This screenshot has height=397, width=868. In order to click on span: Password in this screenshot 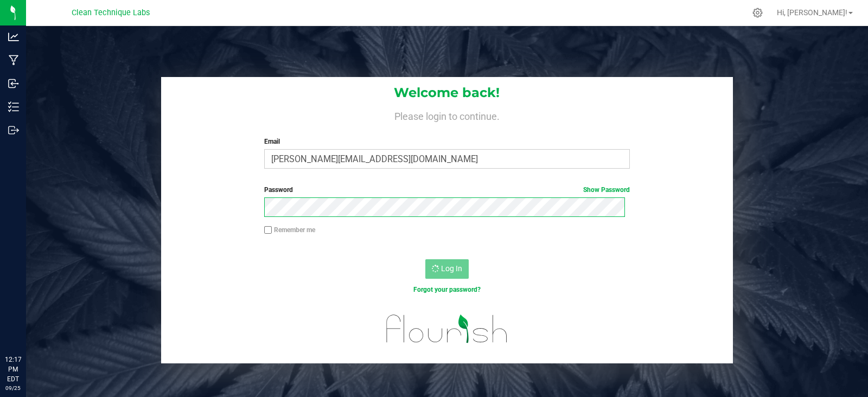, I will do `click(278, 190)`.